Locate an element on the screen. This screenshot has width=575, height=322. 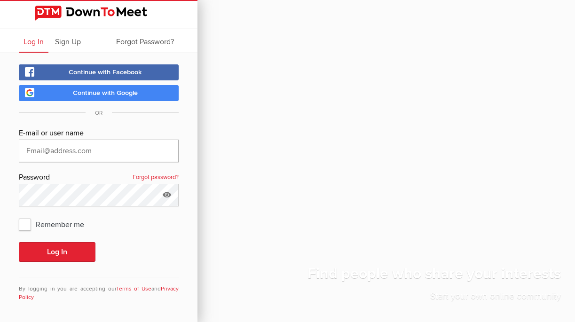
span: Remember me is located at coordinates (56, 224).